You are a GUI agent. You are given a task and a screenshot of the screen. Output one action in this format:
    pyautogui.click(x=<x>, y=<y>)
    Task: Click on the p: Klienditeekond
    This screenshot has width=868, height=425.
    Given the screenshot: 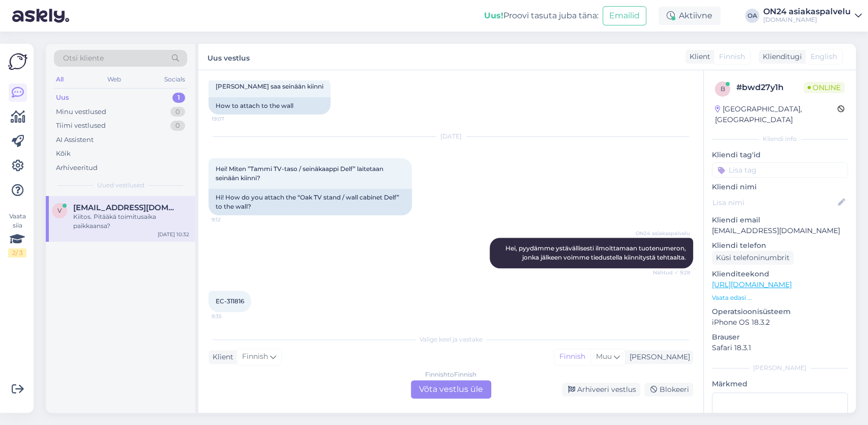 What is the action you would take?
    pyautogui.click(x=780, y=274)
    